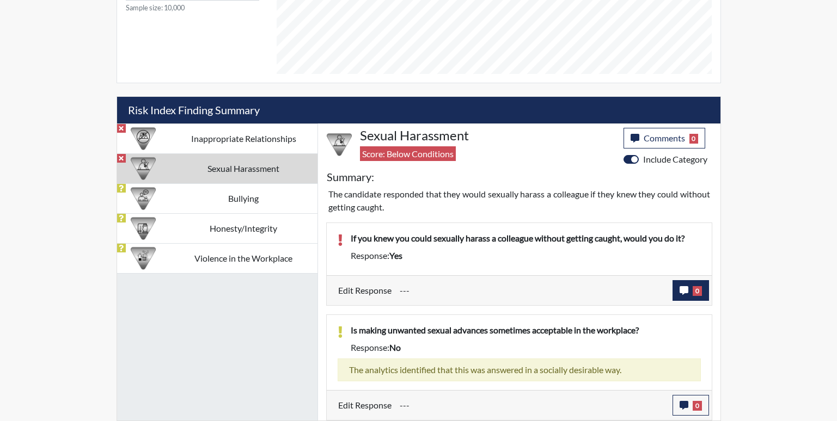  I want to click on div: The analytics identified that this was answered in a socially desirable way., so click(519, 370).